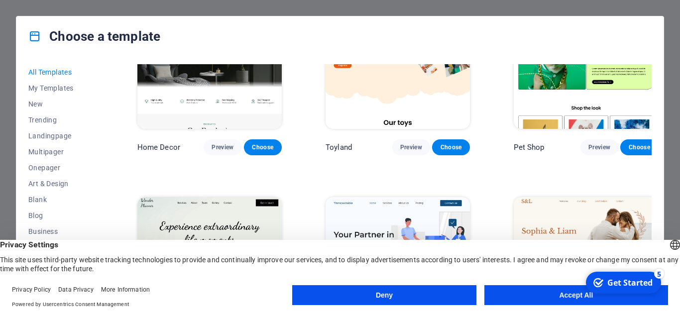  Describe the element at coordinates (61, 184) in the screenshot. I see `span: Art & Design` at that location.